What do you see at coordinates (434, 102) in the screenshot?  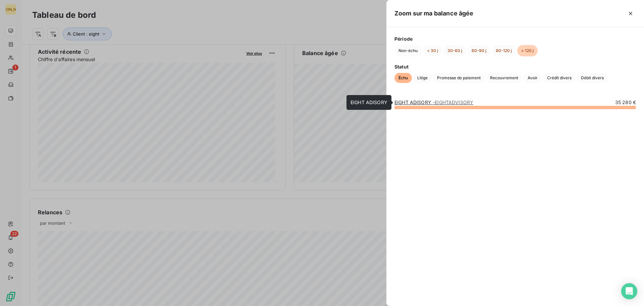 I see `a: EIGHT ADISORY` at bounding box center [434, 102].